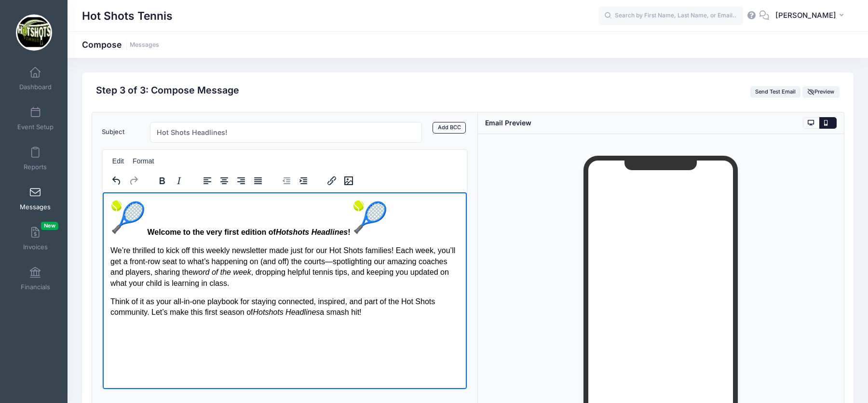 This screenshot has width=868, height=403. Describe the element at coordinates (34, 32) in the screenshot. I see `img: Hot Shots Tennis` at that location.